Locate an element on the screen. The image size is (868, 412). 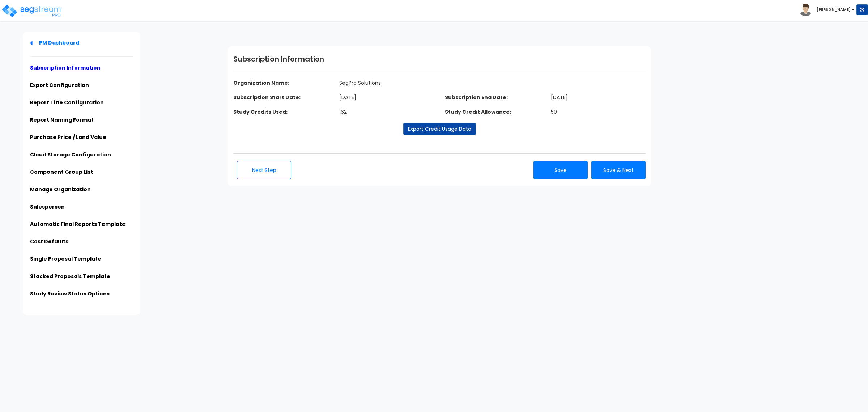
a: Salesperson is located at coordinates (48, 206).